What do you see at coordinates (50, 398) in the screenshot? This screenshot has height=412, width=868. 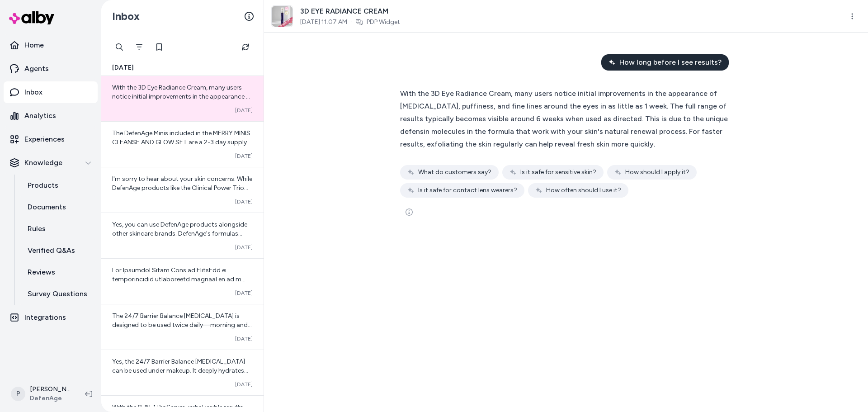 I see `span: DefenAge` at bounding box center [50, 398].